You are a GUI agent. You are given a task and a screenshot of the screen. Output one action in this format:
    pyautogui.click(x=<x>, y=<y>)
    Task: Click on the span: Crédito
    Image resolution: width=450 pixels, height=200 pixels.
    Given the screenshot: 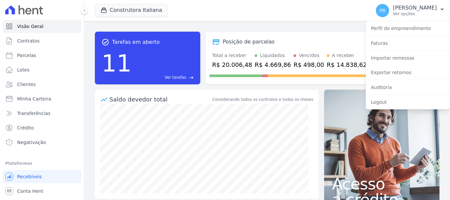 What is the action you would take?
    pyautogui.click(x=25, y=128)
    